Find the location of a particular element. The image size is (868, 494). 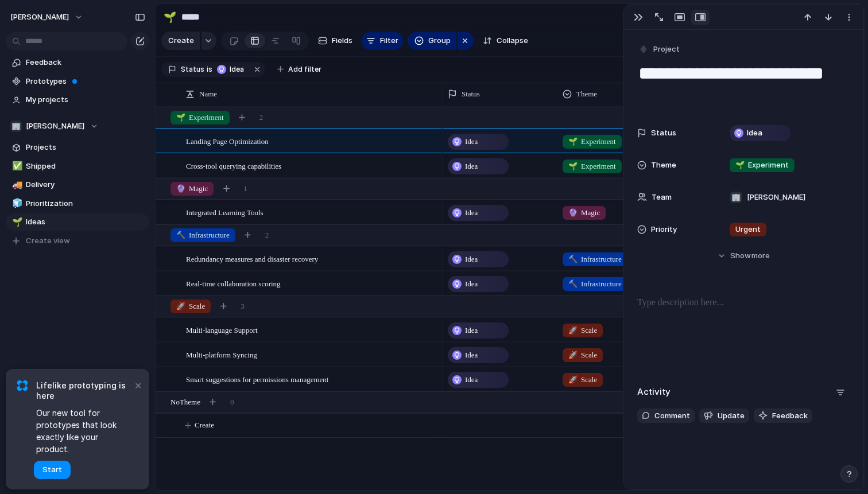

button: is is located at coordinates (209, 69).